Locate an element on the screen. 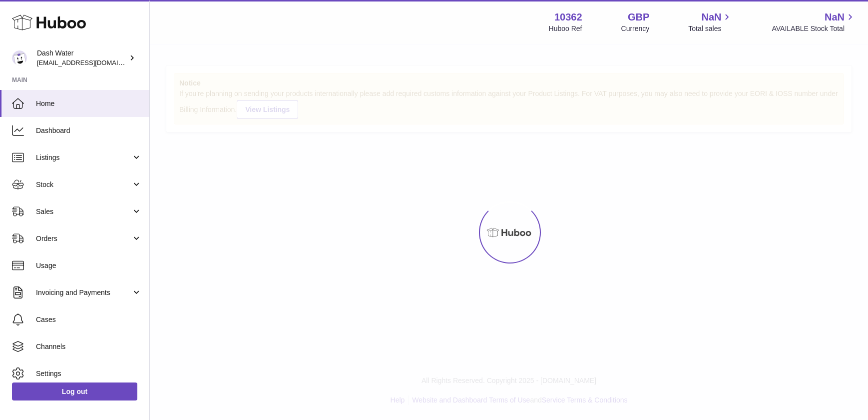 The image size is (868, 420). span: Usage is located at coordinates (89, 266).